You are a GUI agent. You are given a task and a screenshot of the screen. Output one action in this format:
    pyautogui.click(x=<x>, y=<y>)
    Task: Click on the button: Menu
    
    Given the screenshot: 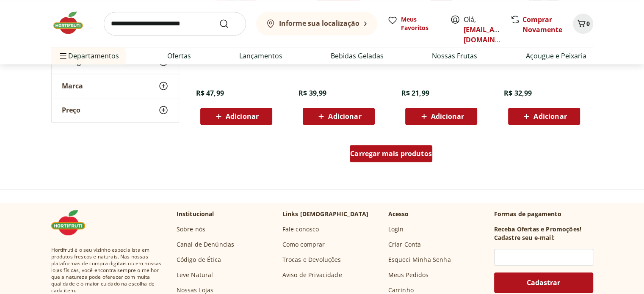 What is the action you would take?
    pyautogui.click(x=63, y=56)
    